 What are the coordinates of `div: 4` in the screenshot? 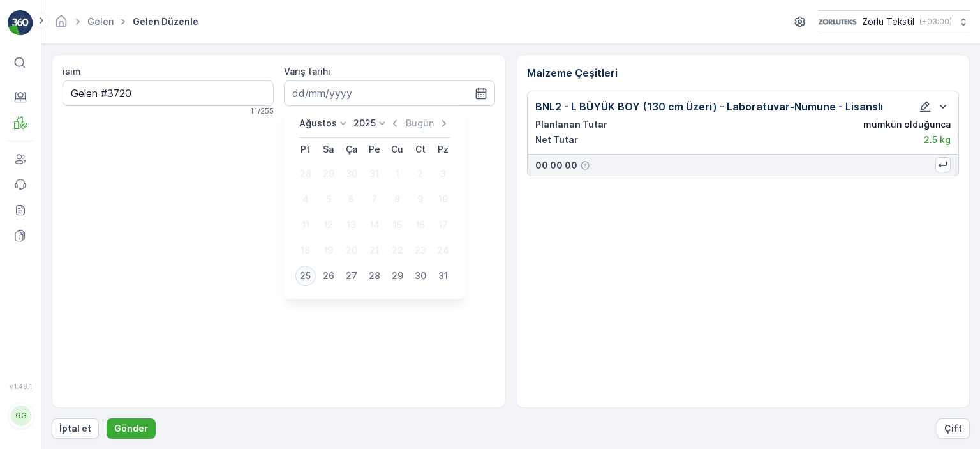 It's located at (306, 199).